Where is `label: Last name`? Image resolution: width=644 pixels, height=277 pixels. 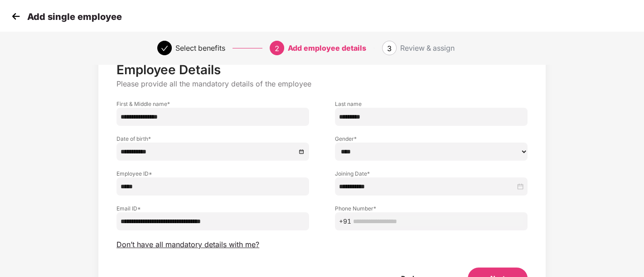
label: Last name is located at coordinates (431, 104).